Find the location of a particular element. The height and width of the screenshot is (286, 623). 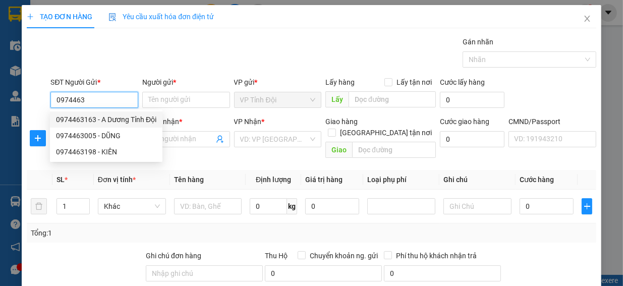

th: Ghi chú is located at coordinates (477, 180).